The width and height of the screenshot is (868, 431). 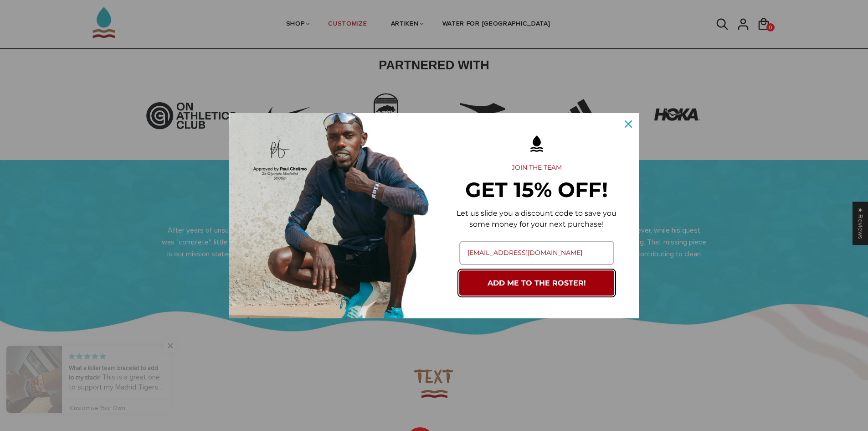 What do you see at coordinates (537, 283) in the screenshot?
I see `button: ADD ME TO THE ROSTER!` at bounding box center [537, 283].